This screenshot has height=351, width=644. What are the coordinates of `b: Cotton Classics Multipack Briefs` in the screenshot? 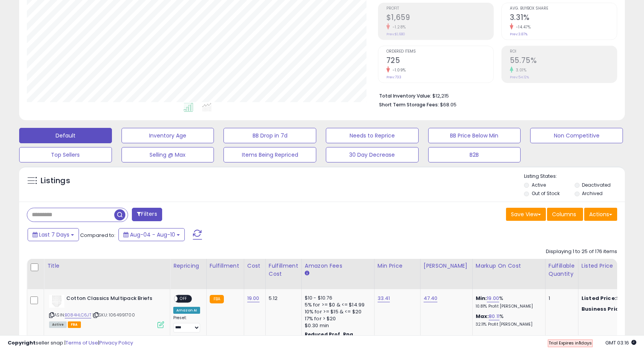 It's located at (112, 300).